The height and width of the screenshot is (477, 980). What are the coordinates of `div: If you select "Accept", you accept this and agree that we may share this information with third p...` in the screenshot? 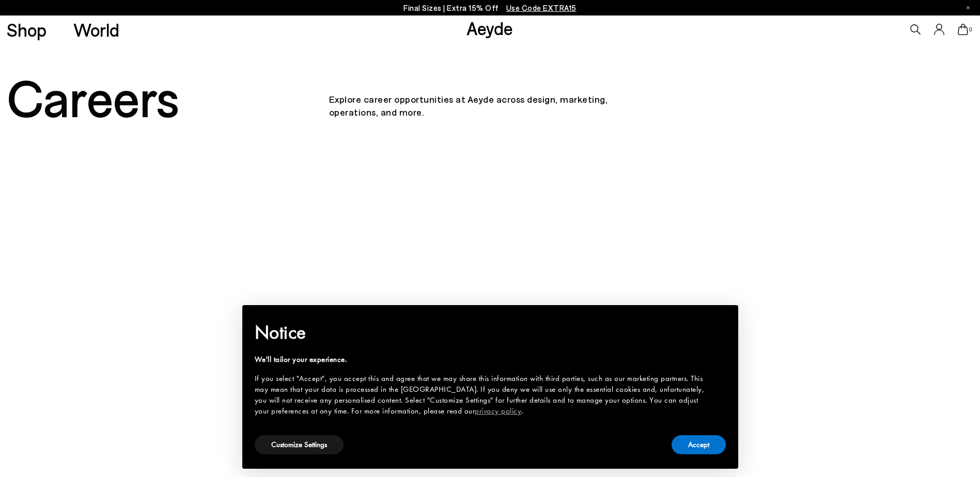 It's located at (482, 395).